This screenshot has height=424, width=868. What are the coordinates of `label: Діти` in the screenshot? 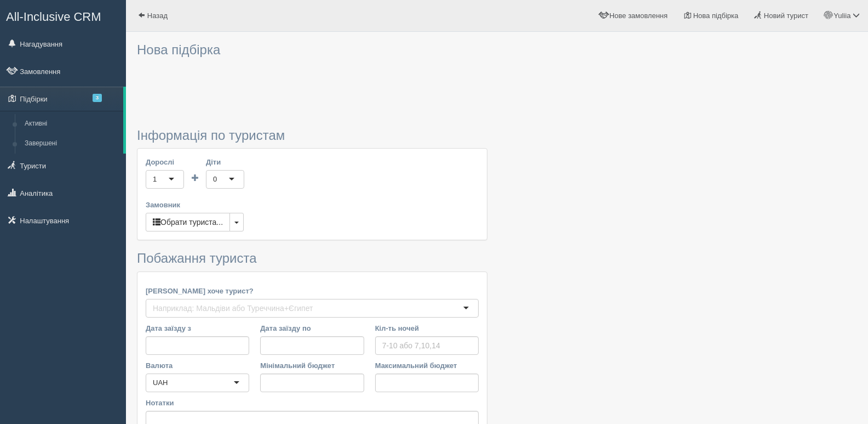 It's located at (225, 162).